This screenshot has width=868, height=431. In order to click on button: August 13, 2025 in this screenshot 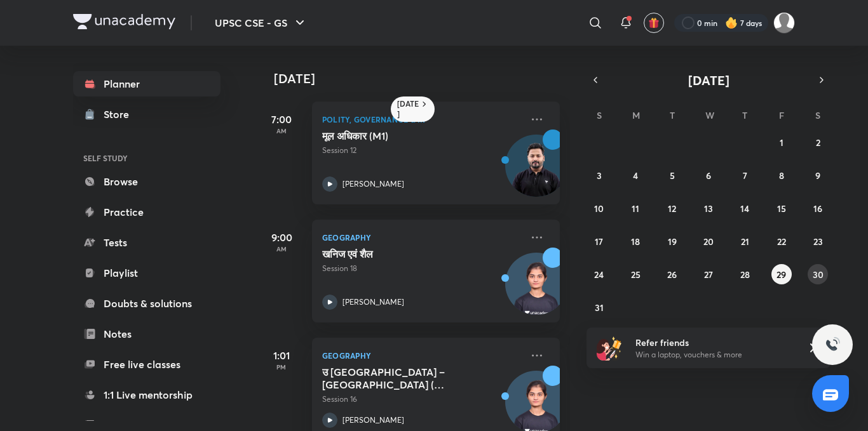, I will do `click(708, 208)`.